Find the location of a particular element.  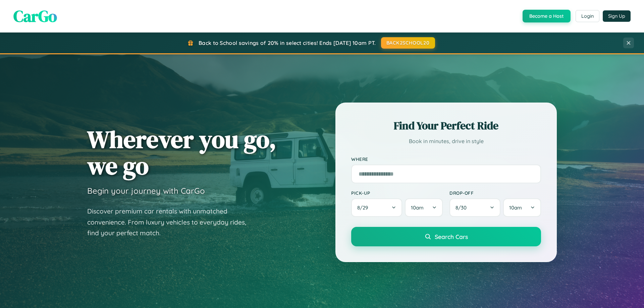

h3: Begin your journey with CarGo is located at coordinates (146, 191).